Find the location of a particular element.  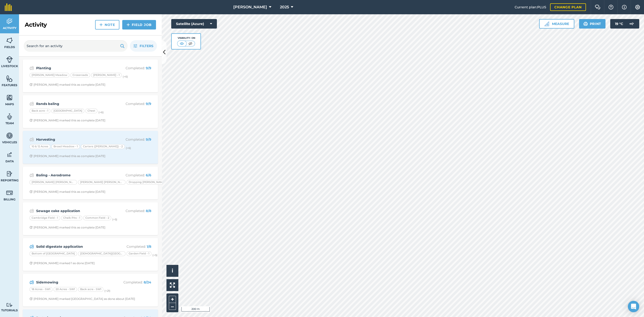

img: svg+xml;base64,PHN2ZyB4bWxucz0iaHR0cDovL3d3dy53My5vcmcvMjAwMC9zdmciIHdpZHRoPSI1MCIgaGVpZ2h0PSI0MC... is located at coordinates (182, 44).